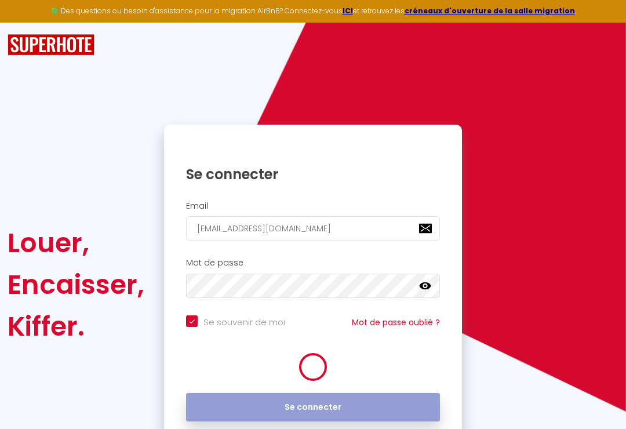 Image resolution: width=626 pixels, height=429 pixels. Describe the element at coordinates (27, 22) in the screenshot. I see `button: Ouvrir le widget de chat LiveChat` at that location.